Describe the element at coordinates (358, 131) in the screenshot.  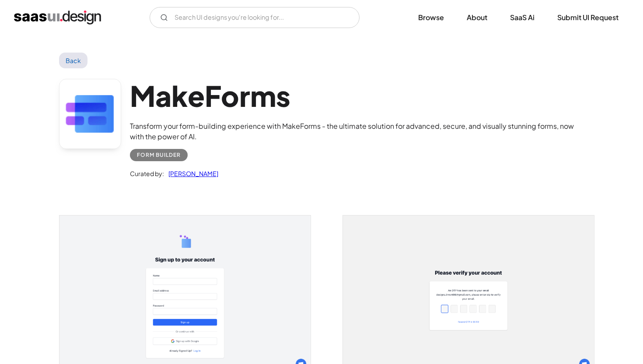
I see `div: Transform your form-building experience with MakeForms - the ultimate solution for advanced, secu...` at that location.